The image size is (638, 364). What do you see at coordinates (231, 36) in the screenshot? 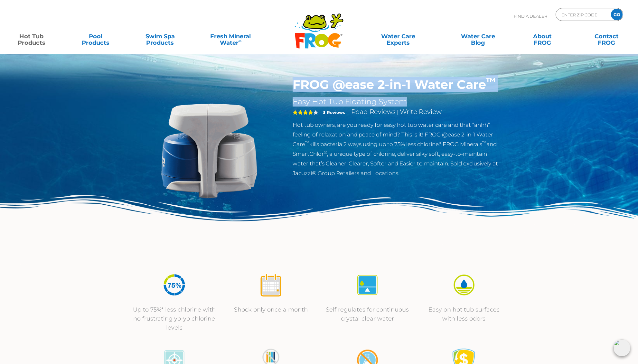
I see `a: Fresh MineralWater∞` at bounding box center [231, 36].